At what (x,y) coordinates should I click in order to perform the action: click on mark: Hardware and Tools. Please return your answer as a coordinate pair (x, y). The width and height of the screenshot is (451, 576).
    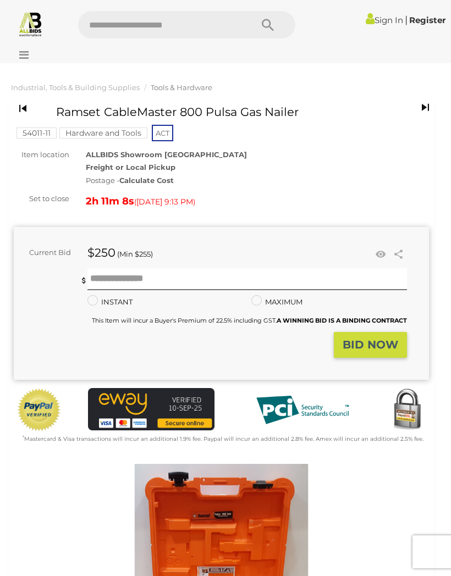
    Looking at the image, I should click on (103, 133).